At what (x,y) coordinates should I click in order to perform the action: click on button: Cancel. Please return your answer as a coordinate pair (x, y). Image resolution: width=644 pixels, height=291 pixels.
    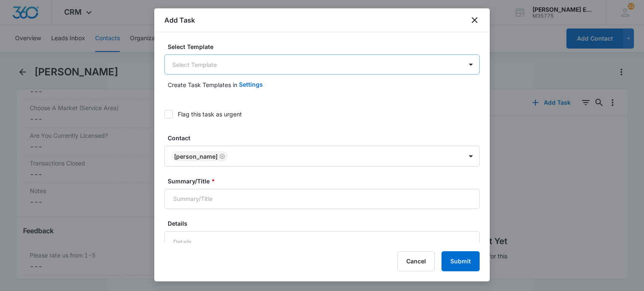
    Looking at the image, I should click on (416, 261).